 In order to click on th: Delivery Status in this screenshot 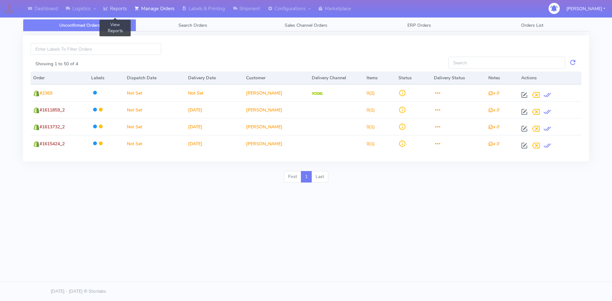, I will do `click(459, 78)`.